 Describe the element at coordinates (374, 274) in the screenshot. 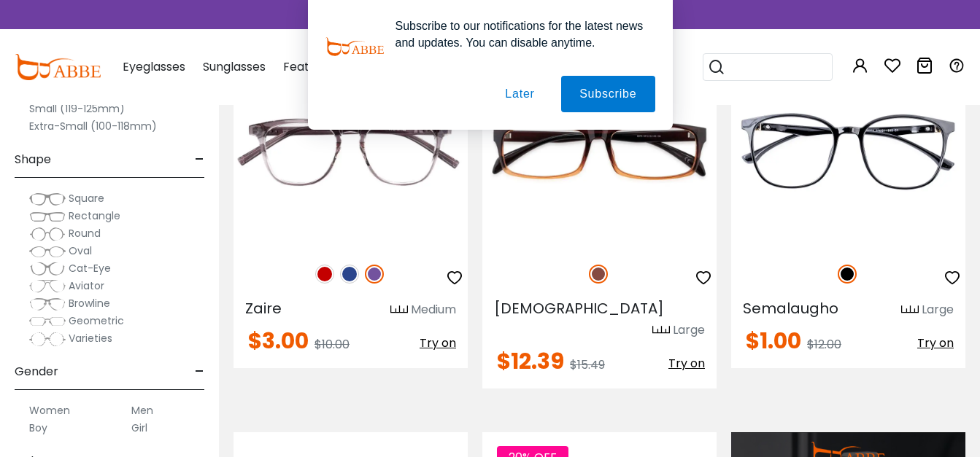

I see `img: Purple` at that location.